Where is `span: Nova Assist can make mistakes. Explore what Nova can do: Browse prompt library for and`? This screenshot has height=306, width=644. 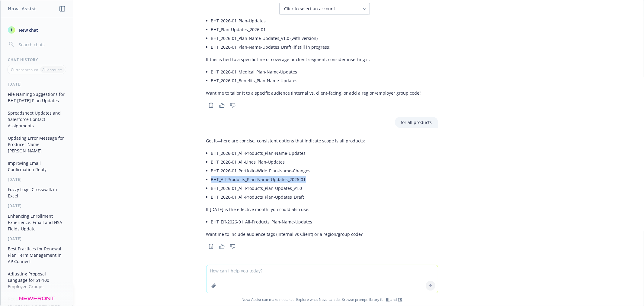
span: Nova Assist can make mistakes. Explore what Nova can do: Browse prompt library for and is located at coordinates (322, 299).